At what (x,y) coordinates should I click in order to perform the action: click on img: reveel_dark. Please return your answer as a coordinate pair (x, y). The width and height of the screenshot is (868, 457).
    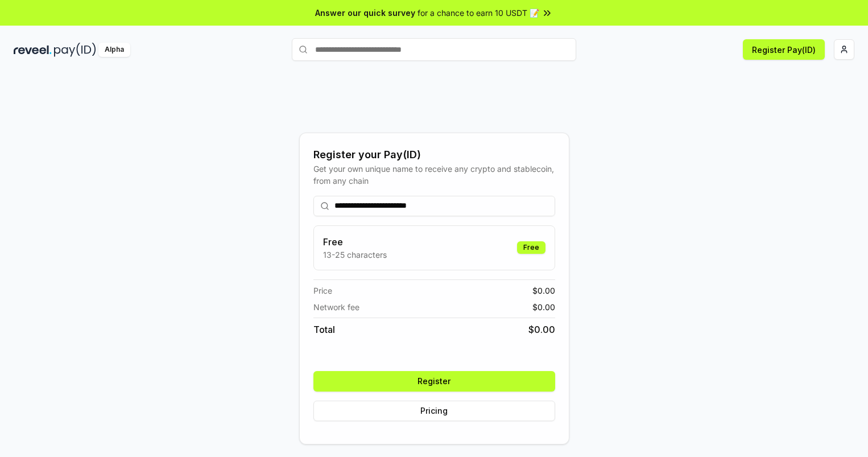
    Looking at the image, I should click on (33, 50).